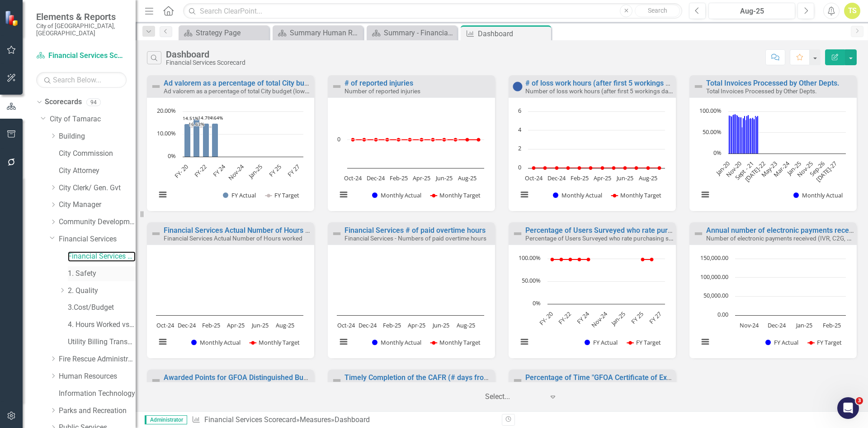  What do you see at coordinates (743, 139) in the screenshot?
I see `path: Dec-20, 63.07403936. Monthly Actual.` at bounding box center [743, 139].